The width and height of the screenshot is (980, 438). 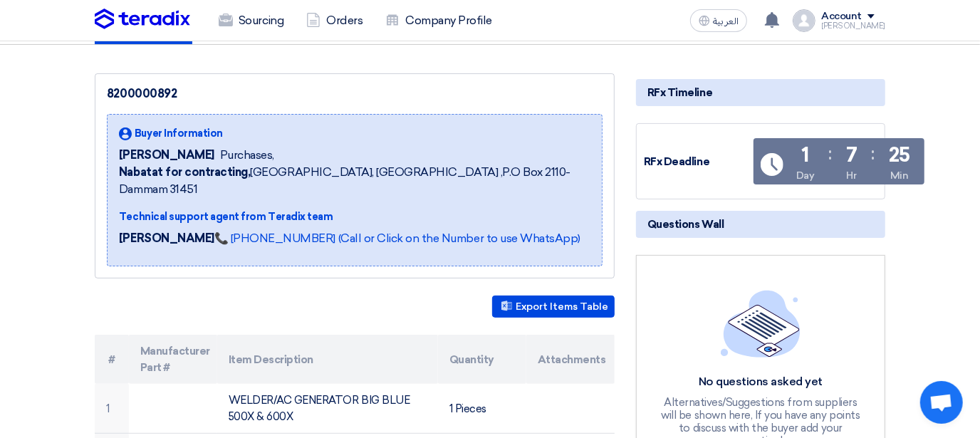 I want to click on span: Questions Wall, so click(x=685, y=224).